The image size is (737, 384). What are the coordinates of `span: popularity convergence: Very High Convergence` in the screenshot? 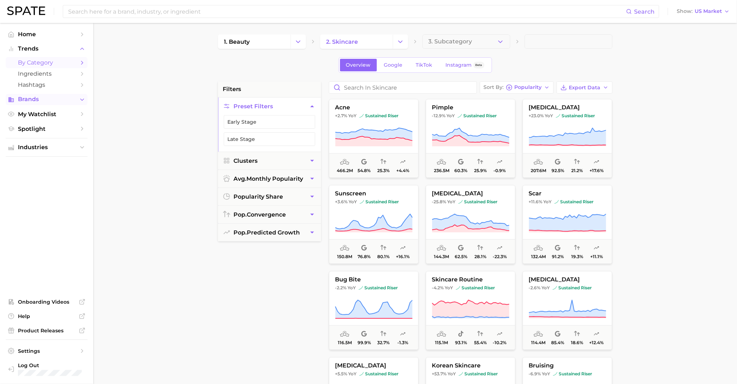 It's located at (383, 248).